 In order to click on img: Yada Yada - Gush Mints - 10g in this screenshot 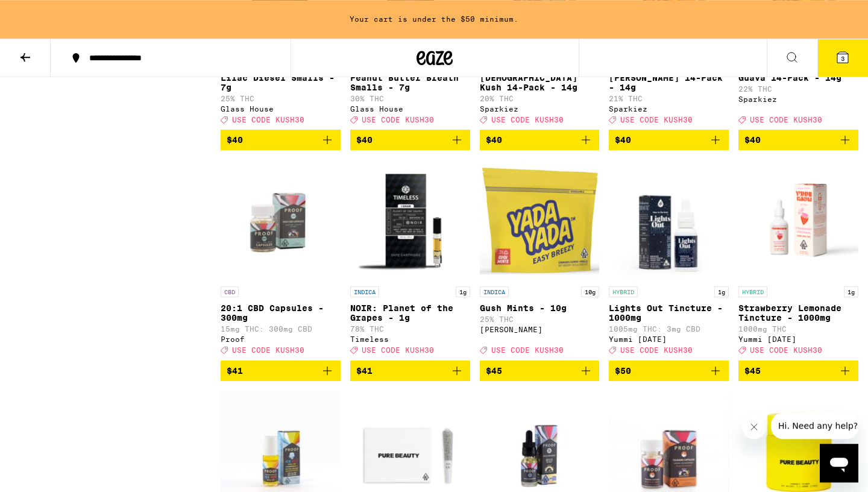, I will do `click(539, 220)`.